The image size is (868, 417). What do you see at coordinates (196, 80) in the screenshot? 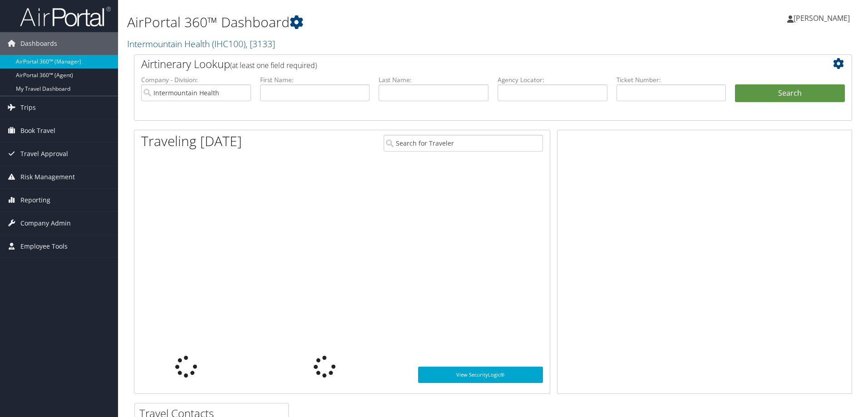
I see `label: Company - Division:` at bounding box center [196, 80].